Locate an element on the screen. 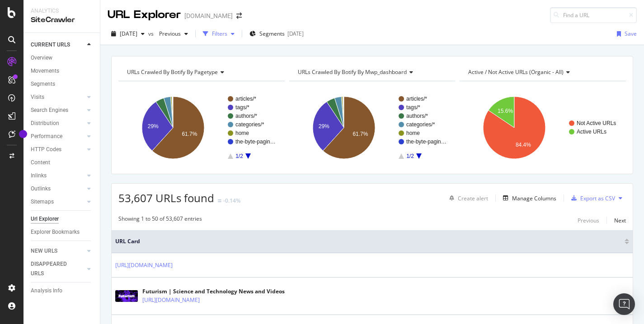 This screenshot has width=644, height=324. a: Outlinks is located at coordinates (57, 189).